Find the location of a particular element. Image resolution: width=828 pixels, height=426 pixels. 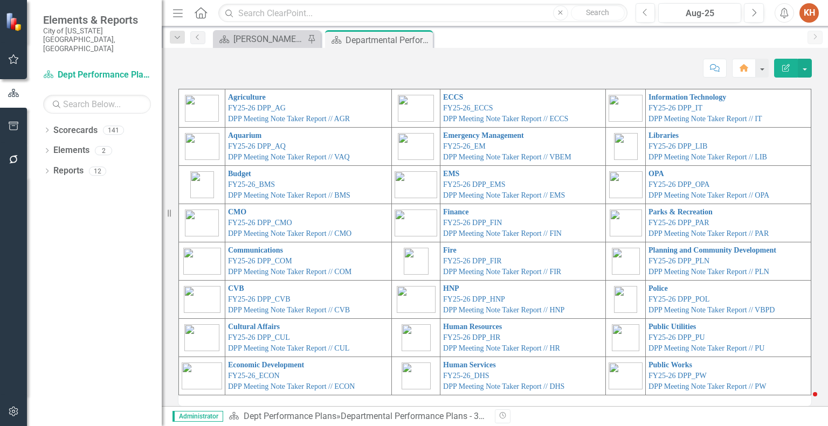

a: DPP Meeting Note Taker Report // OPA is located at coordinates (709, 195).